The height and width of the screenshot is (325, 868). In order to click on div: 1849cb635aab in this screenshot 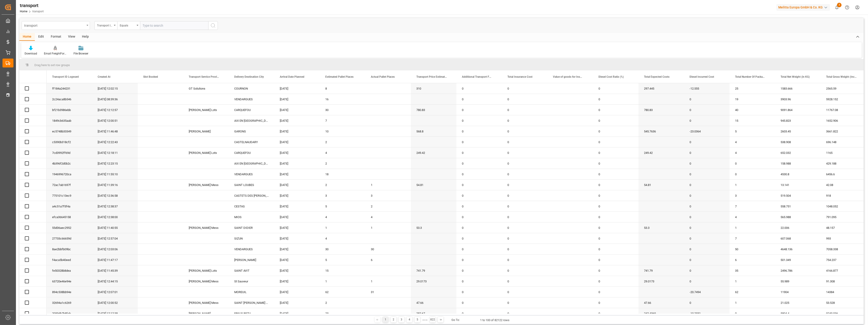, I will do `click(69, 120)`.